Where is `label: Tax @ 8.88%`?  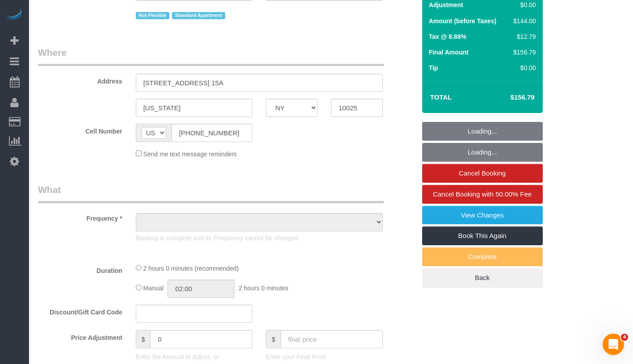 label: Tax @ 8.88% is located at coordinates (447, 37).